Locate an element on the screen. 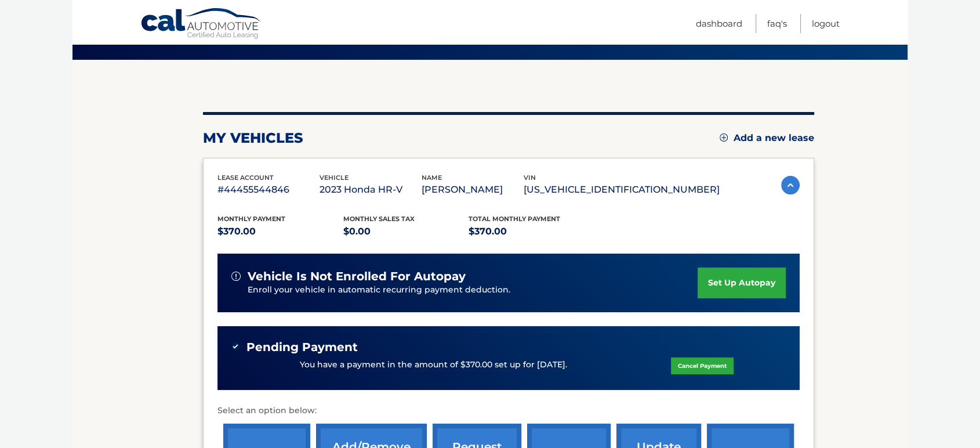 The width and height of the screenshot is (980, 448). p: Select an option below: is located at coordinates (508, 411).